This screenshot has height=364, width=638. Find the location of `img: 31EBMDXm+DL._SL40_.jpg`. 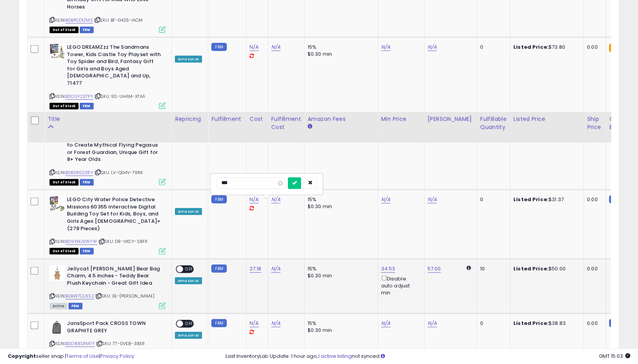

img: 31EBMDXm+DL._SL40_.jpg is located at coordinates (57, 328).